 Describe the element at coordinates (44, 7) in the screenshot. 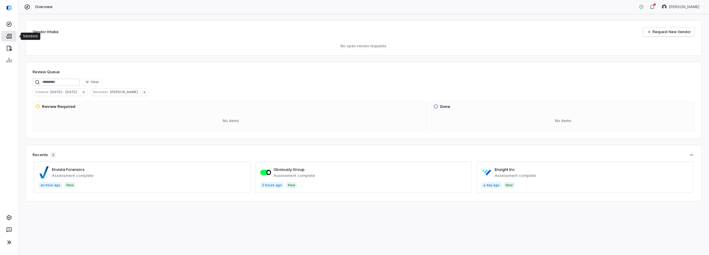

I see `span: Overview` at that location.